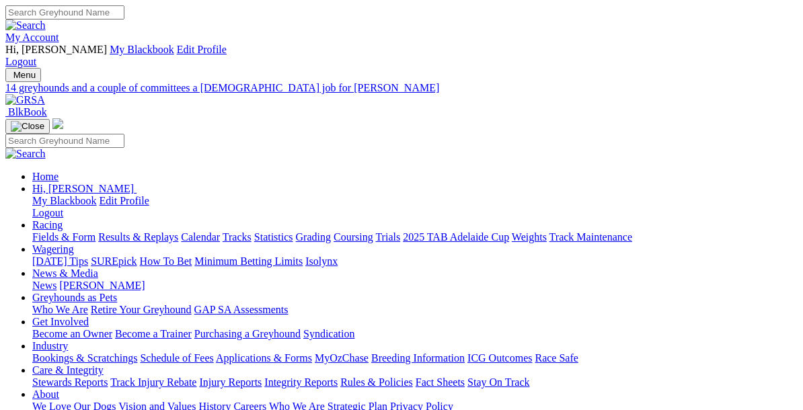 Image resolution: width=803 pixels, height=410 pixels. Describe the element at coordinates (248, 261) in the screenshot. I see `a: Minimum Betting Limits` at that location.